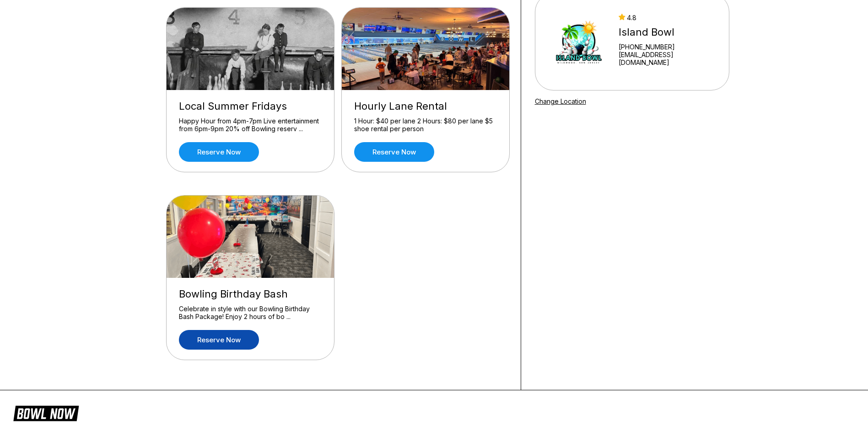 The height and width of the screenshot is (436, 868). What do you see at coordinates (251, 49) in the screenshot?
I see `img: Local Summer Fridays` at bounding box center [251, 49].